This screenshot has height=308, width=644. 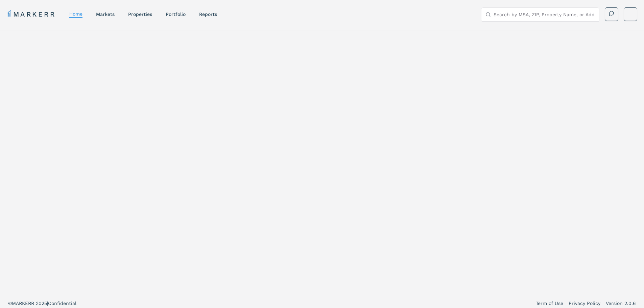 I want to click on span: 2025 |, so click(x=42, y=303).